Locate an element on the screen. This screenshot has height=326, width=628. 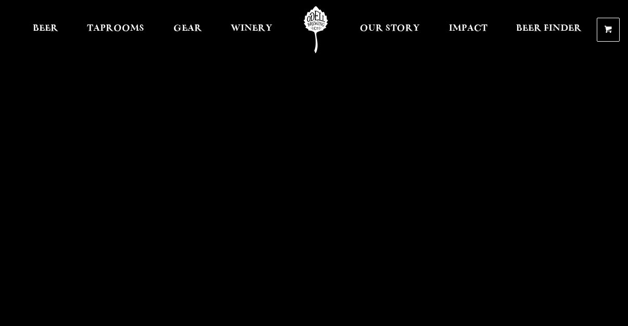
a: Gear is located at coordinates (188, 30).